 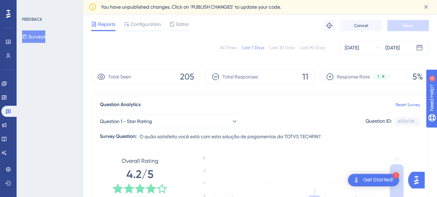 I want to click on tspan: 7, so click(x=397, y=160).